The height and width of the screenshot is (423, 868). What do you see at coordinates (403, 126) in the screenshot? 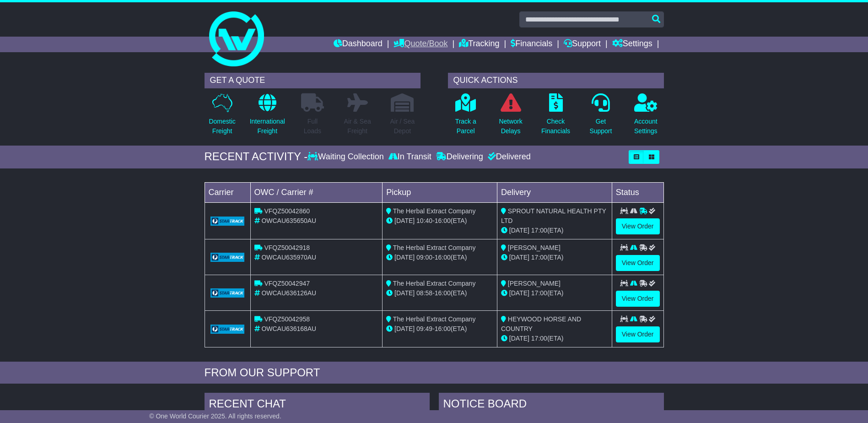
I see `p: Air / Sea Depot` at bounding box center [403, 126].